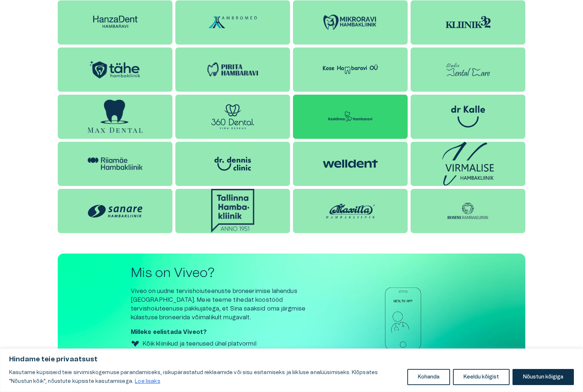 This screenshot has height=392, width=583. What do you see at coordinates (350, 22) in the screenshot?
I see `a: Mikroravi Hambakliinik logo` at bounding box center [350, 22].